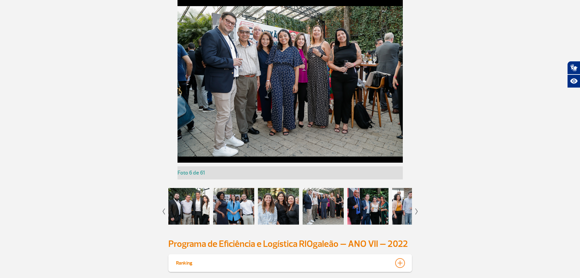  Describe the element at coordinates (164, 211) in the screenshot. I see `img: seta-esquerda` at that location.